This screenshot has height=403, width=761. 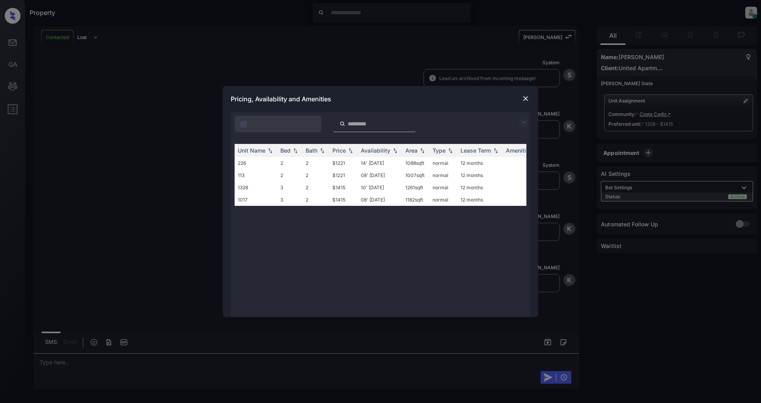 What do you see at coordinates (526, 99) in the screenshot?
I see `img: close` at bounding box center [526, 99].